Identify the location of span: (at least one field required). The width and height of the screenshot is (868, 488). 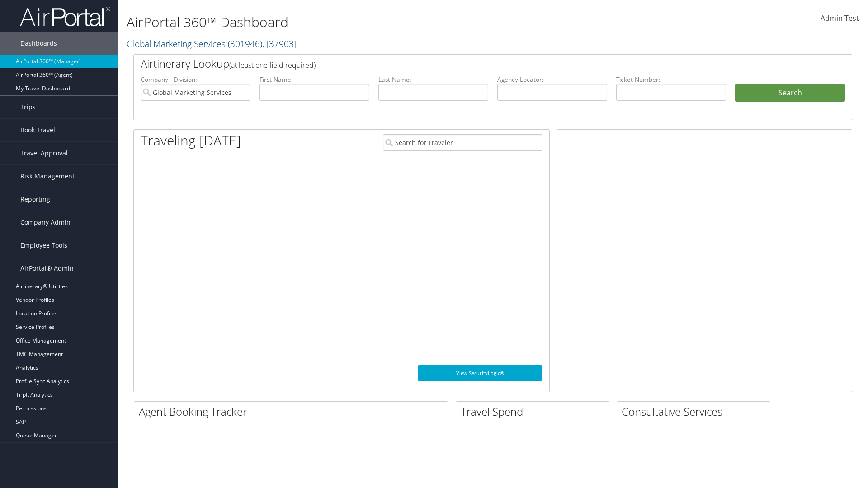
(272, 65).